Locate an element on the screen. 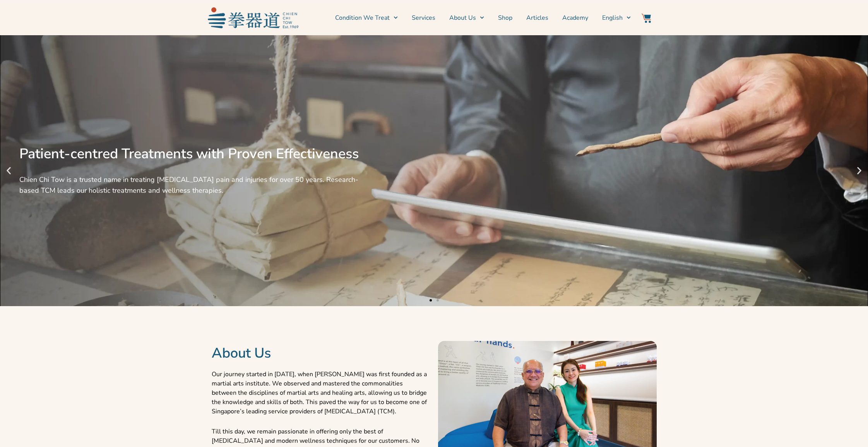 The image size is (868, 447). div: Previous slide is located at coordinates (9, 170).